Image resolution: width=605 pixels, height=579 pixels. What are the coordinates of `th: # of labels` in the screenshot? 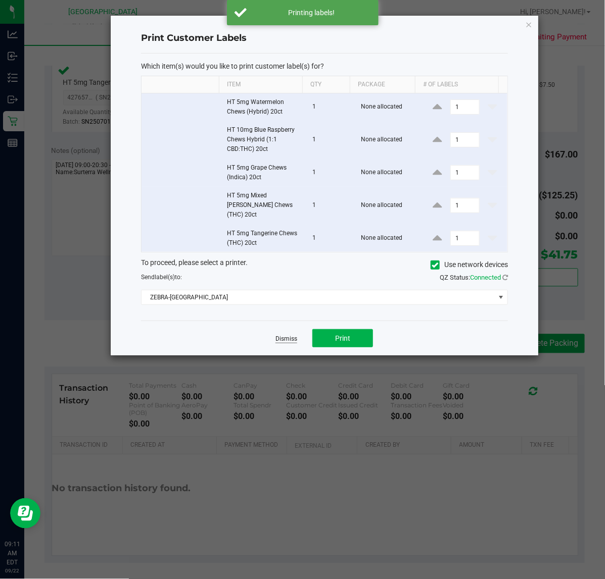 It's located at (456, 85).